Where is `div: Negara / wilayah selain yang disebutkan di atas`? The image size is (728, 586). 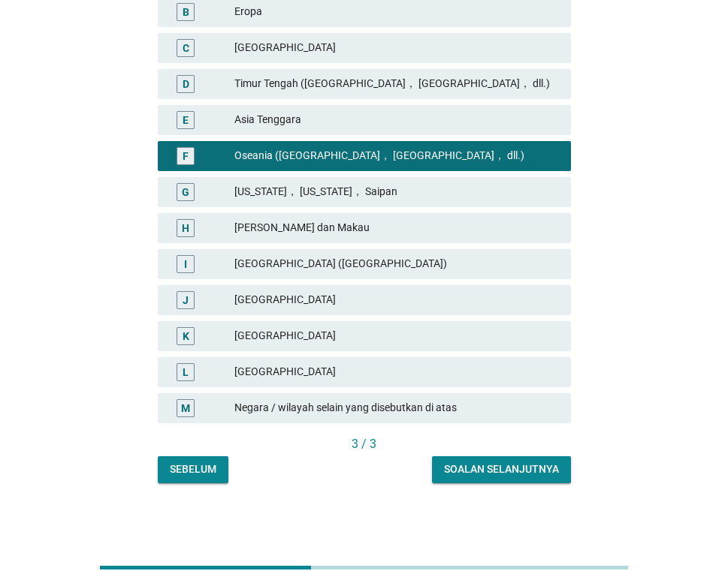 div: Negara / wilayah selain yang disebutkan di atas is located at coordinates (396, 408).